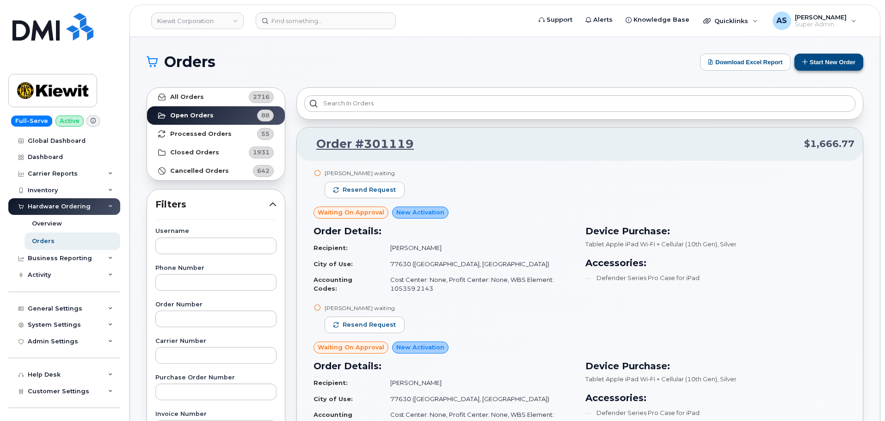 This screenshot has width=885, height=421. I want to click on a: Order #301119, so click(359, 144).